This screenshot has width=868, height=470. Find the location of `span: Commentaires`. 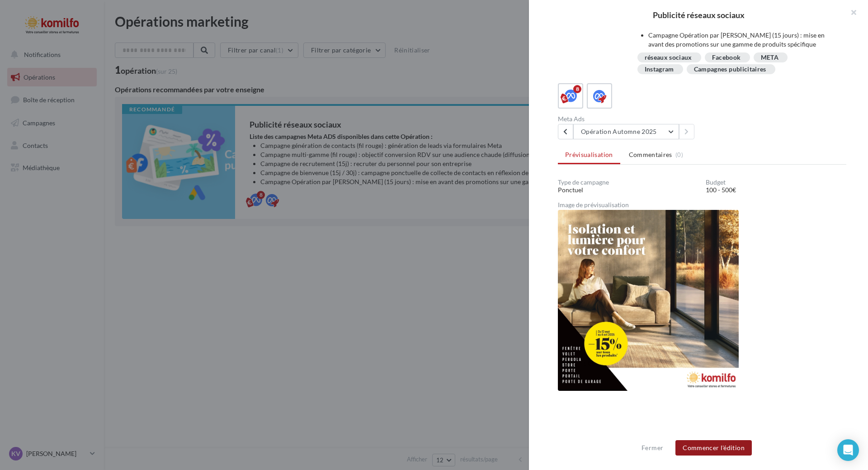

span: Commentaires is located at coordinates (651, 155).